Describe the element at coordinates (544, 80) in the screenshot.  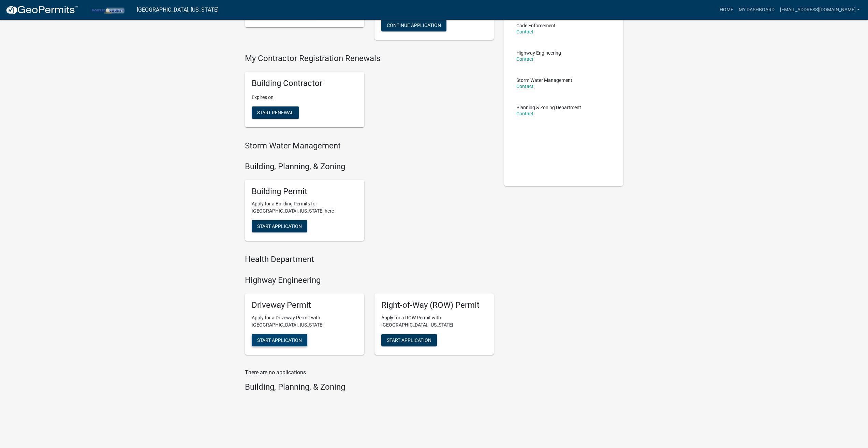
I see `p: Storm Water Management` at that location.